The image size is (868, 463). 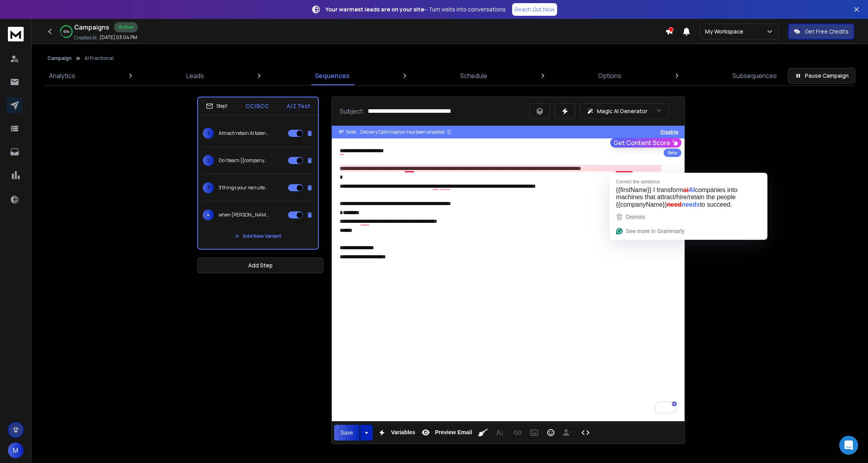 What do you see at coordinates (195, 76) in the screenshot?
I see `a: Leads` at bounding box center [195, 76].